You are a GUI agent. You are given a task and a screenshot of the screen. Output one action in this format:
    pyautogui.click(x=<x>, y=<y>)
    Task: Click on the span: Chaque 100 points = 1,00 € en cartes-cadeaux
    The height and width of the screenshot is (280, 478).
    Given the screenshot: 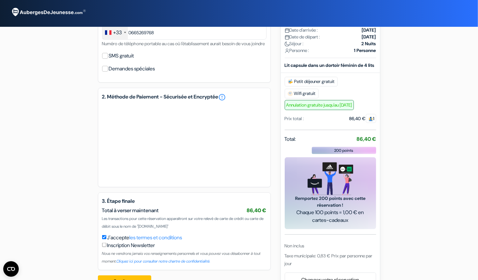 What is the action you would take?
    pyautogui.click(x=330, y=217)
    